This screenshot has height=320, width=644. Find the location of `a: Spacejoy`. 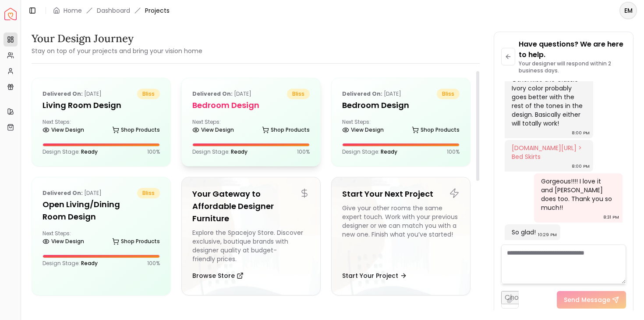

a: Spacejoy is located at coordinates (11, 14).